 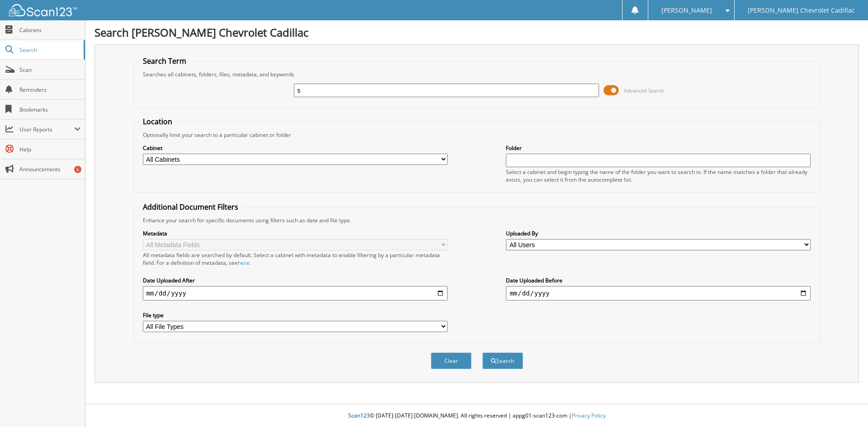 I want to click on label: File type, so click(x=295, y=315).